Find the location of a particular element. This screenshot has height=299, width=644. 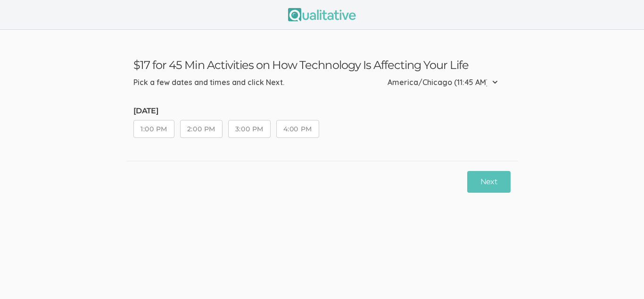

button: Next is located at coordinates (489, 182).